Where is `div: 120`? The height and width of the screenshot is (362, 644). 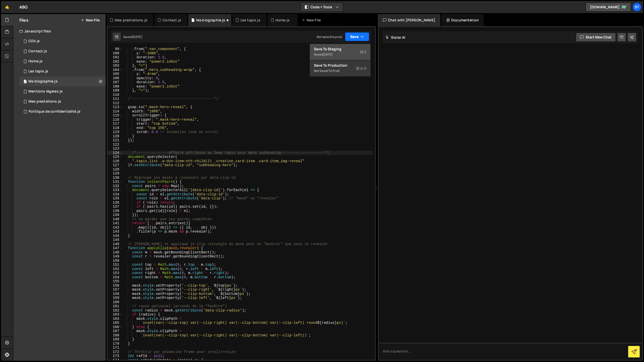
div: 120 is located at coordinates (115, 136).